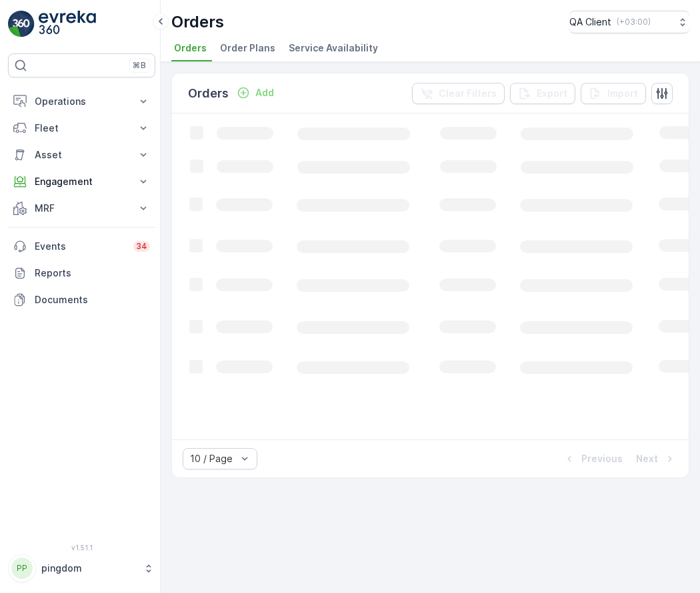 The width and height of the screenshot is (700, 593). I want to click on button: PPpingdom, so click(81, 568).